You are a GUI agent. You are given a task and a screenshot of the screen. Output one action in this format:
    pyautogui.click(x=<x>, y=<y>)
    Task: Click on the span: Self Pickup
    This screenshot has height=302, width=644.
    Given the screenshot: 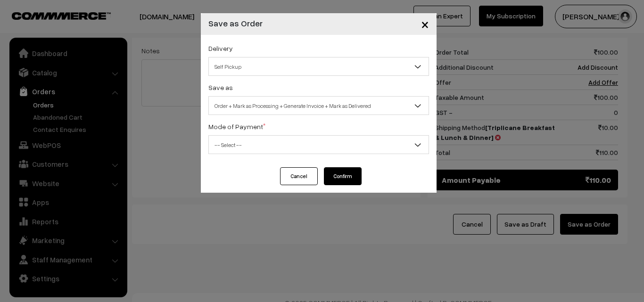 What is the action you would take?
    pyautogui.click(x=319, y=67)
    